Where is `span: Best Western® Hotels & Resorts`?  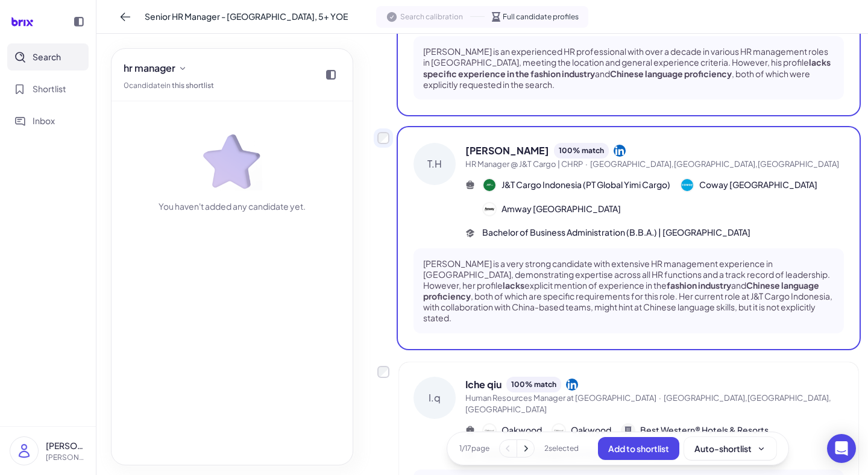 span: Best Western® Hotels & Resorts is located at coordinates (704, 430).